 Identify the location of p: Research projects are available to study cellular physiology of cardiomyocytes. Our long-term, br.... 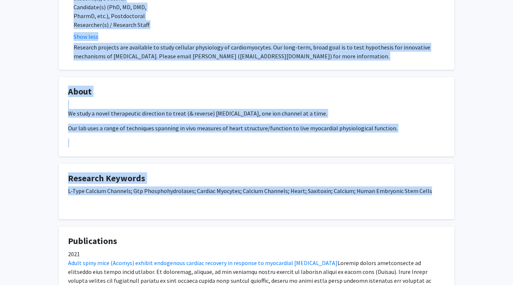
(259, 52).